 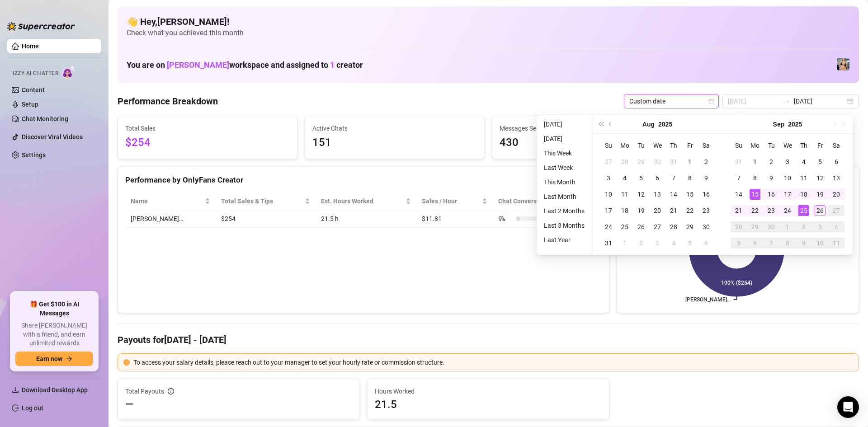 What do you see at coordinates (820, 178) in the screenshot?
I see `td: 2025-09-12` at bounding box center [820, 178].